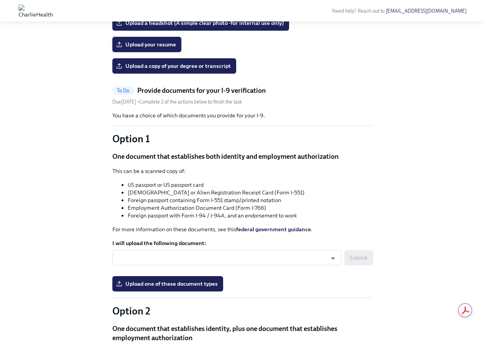 This screenshot has height=344, width=485. Describe the element at coordinates (168, 284) in the screenshot. I see `span: Upload one of these document types` at that location.